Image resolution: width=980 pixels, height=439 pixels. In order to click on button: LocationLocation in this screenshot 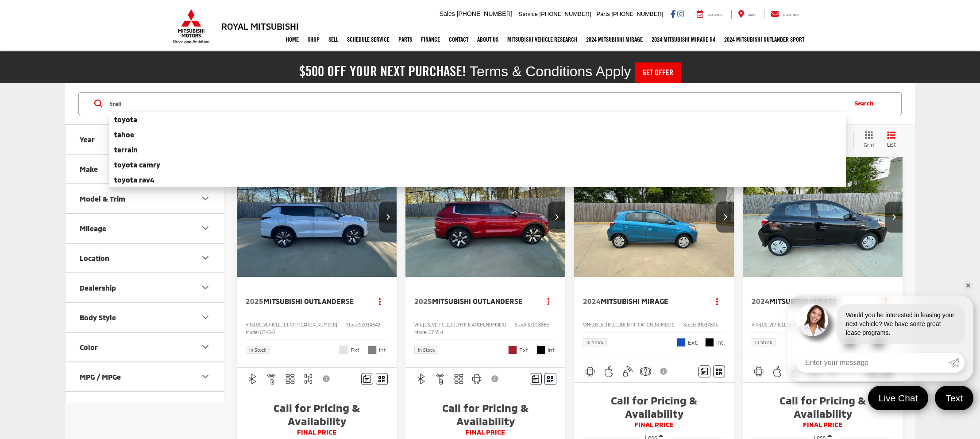, I will do `click(145, 258)`.